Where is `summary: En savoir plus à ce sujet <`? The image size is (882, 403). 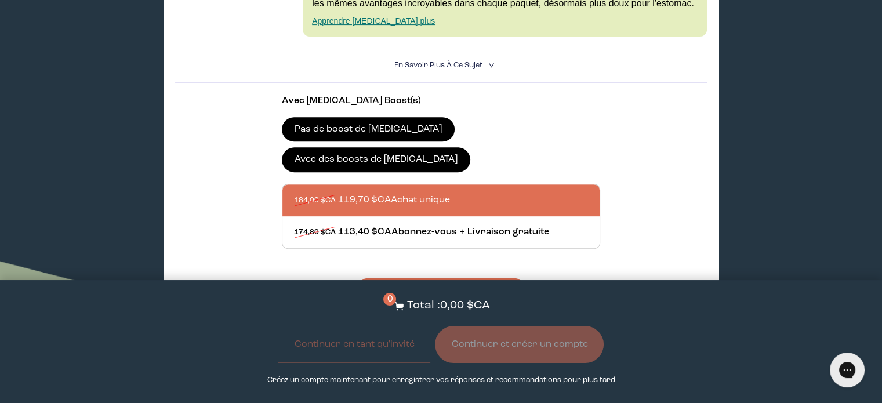
summary: En savoir plus à ce sujet < is located at coordinates (441, 65).